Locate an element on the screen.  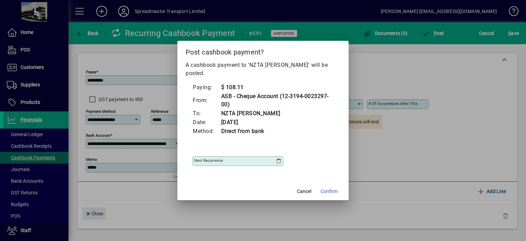
td: Direct from bank is located at coordinates (277, 131).